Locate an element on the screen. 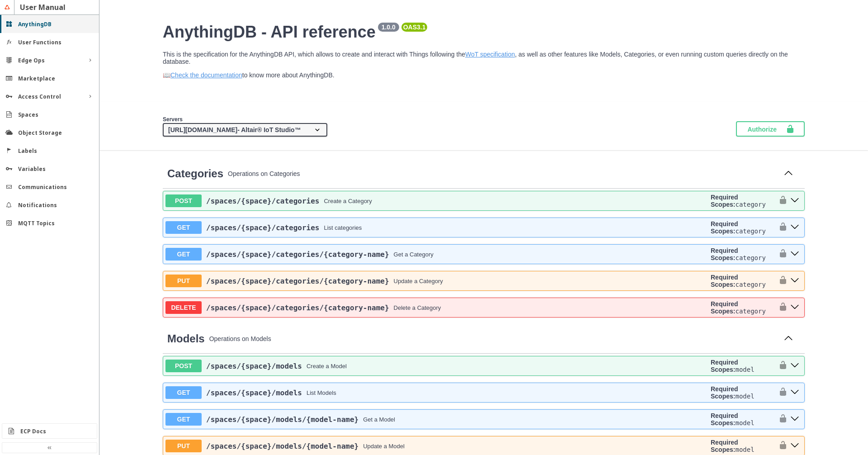  a: Categories is located at coordinates (195, 174).